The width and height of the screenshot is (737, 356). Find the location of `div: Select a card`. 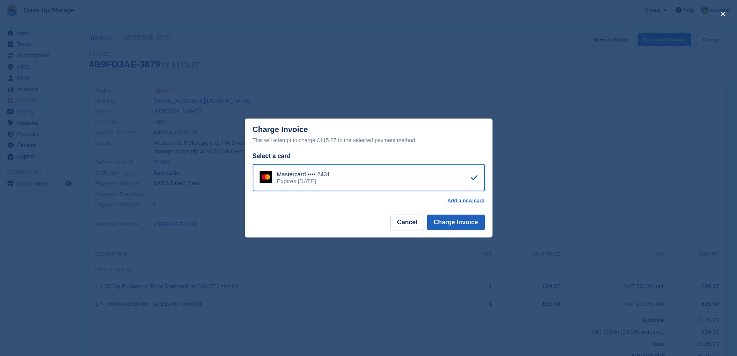

div: Select a card is located at coordinates (369, 156).